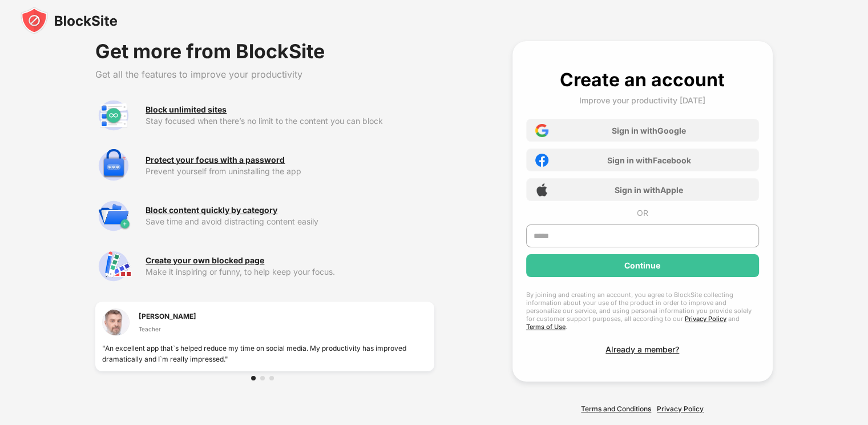 The image size is (868, 425). I want to click on div: Create an account, so click(642, 79).